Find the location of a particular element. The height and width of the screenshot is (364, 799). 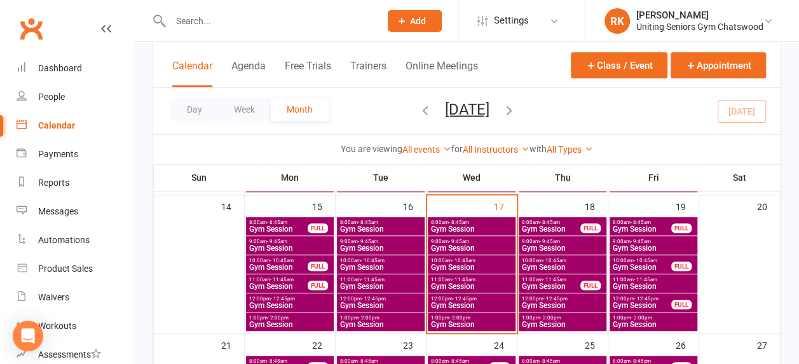

div: 15 is located at coordinates (323, 205).